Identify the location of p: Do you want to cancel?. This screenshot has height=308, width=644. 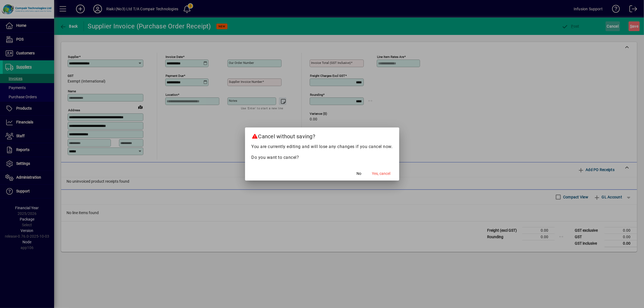
(322, 157).